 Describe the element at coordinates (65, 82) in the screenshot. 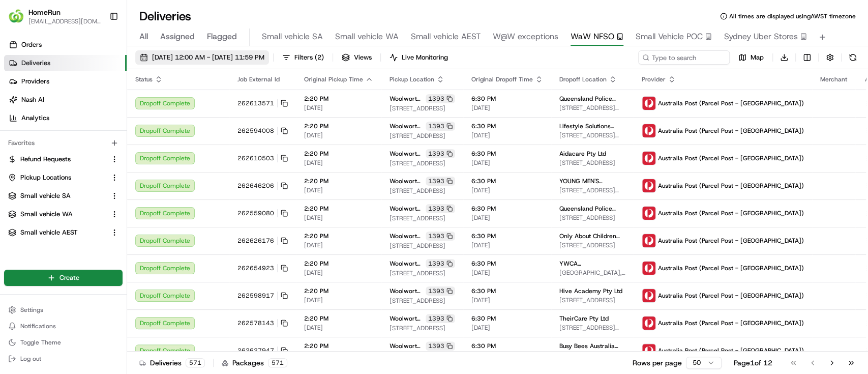

I see `a: Providers` at that location.